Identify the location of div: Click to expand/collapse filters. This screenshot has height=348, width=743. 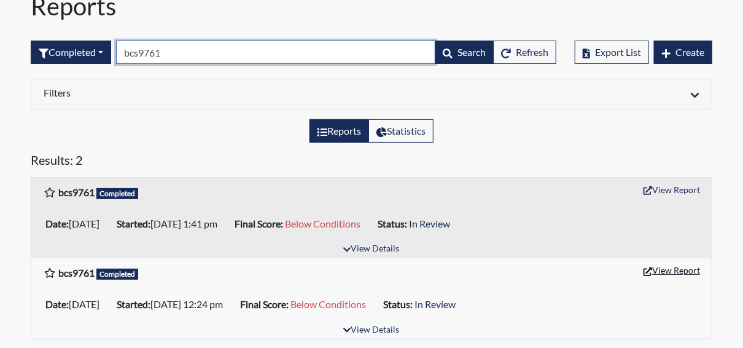
(372, 94).